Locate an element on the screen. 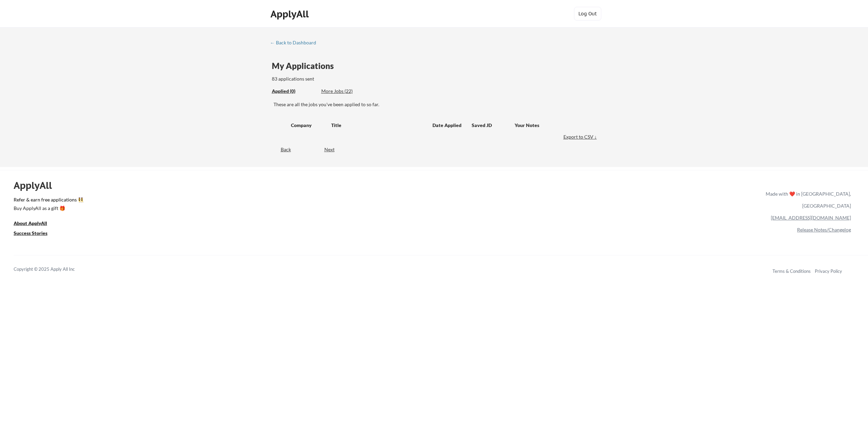 The width and height of the screenshot is (868, 434). a: Buy ApplyAll as a gift 🎁 is located at coordinates (48, 208).